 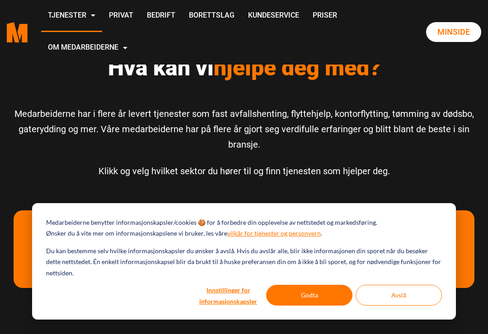 I want to click on a: Minside, so click(x=454, y=32).